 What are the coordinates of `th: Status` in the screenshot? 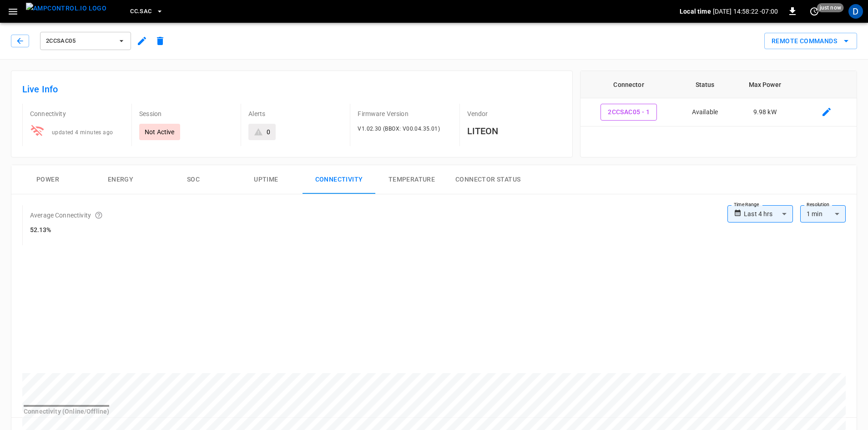 It's located at (705, 85).